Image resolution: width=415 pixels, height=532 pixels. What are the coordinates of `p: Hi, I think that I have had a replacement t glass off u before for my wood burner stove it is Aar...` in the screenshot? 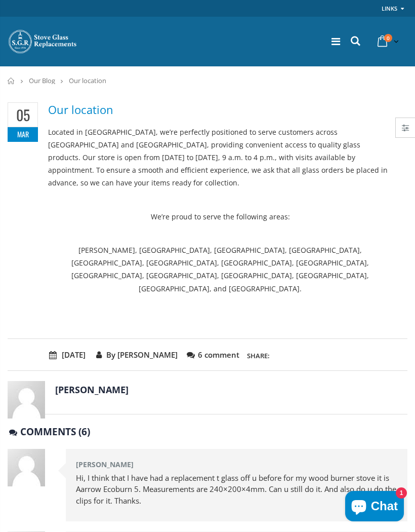 It's located at (237, 489).